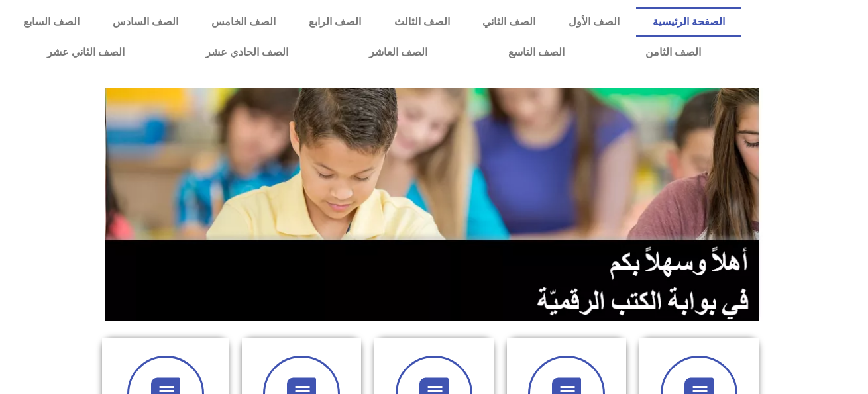 Image resolution: width=868 pixels, height=394 pixels. Describe the element at coordinates (145, 22) in the screenshot. I see `a: الصف السادس` at that location.